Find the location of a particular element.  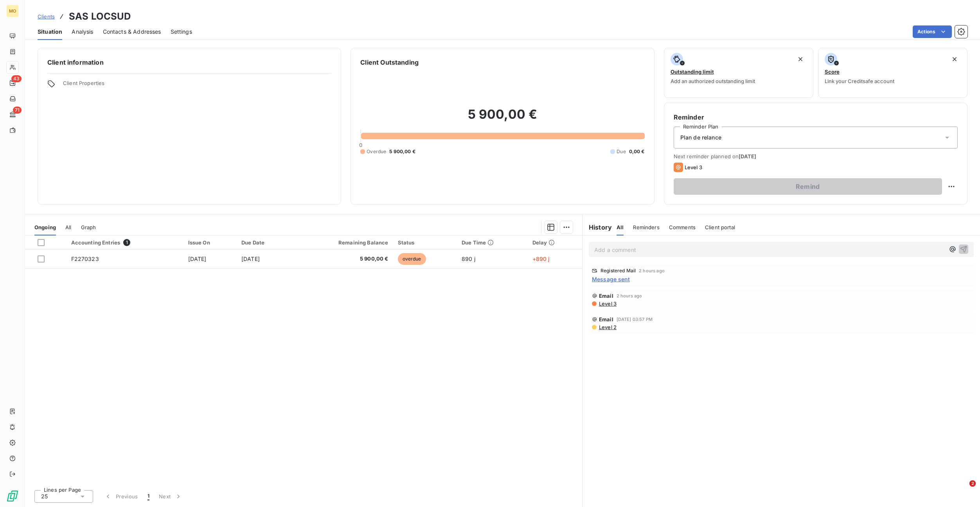

h6: History is located at coordinates (597, 227).